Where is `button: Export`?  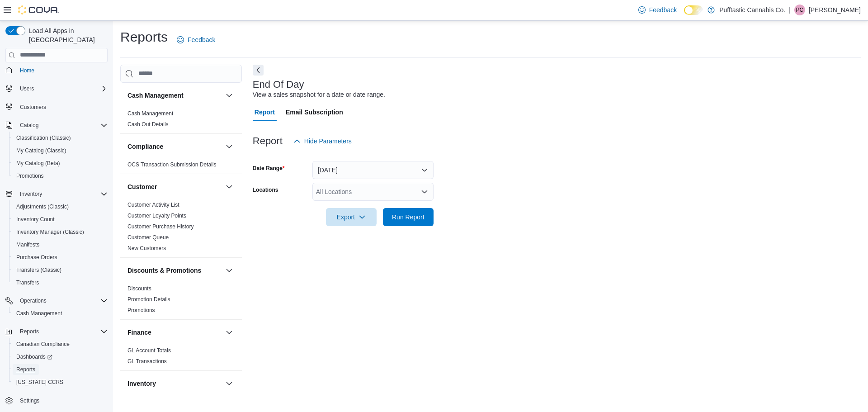 button: Export is located at coordinates (352, 217).